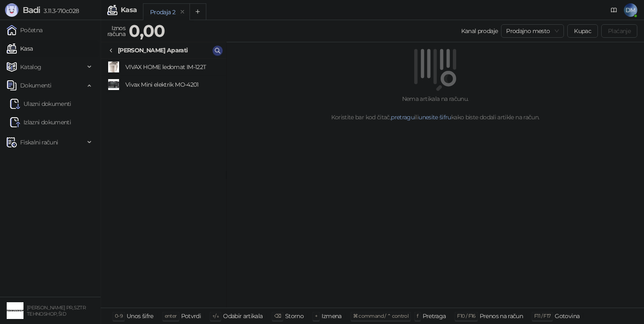 This screenshot has width=644, height=324. What do you see at coordinates (542, 316) in the screenshot?
I see `span: F11 / F17` at bounding box center [542, 316].